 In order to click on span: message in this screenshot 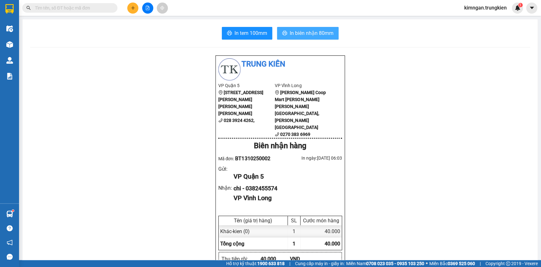, I will do `click(10, 257)`.